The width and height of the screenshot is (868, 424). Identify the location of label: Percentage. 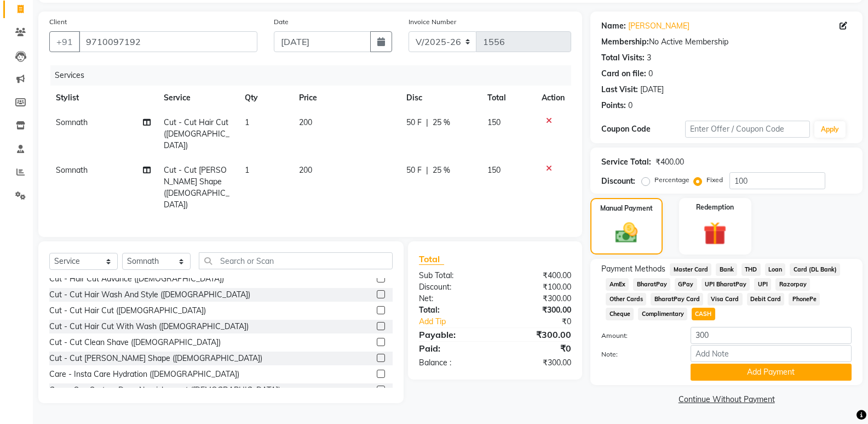
(672, 180).